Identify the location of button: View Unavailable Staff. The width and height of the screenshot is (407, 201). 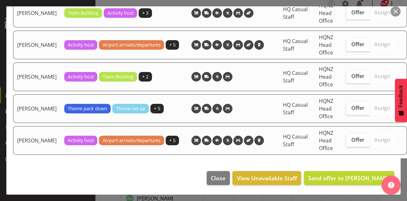
(266, 178).